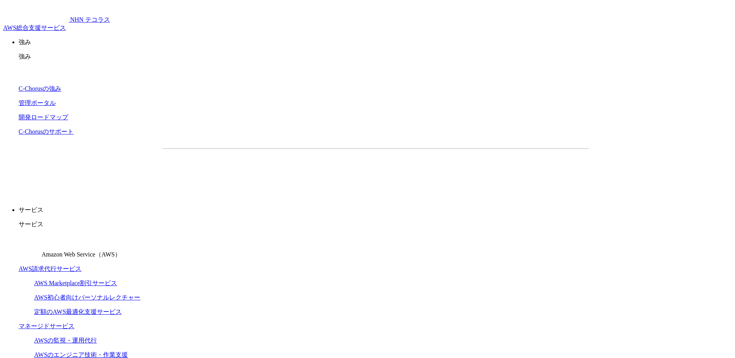 This screenshot has height=358, width=735. Describe the element at coordinates (81, 355) in the screenshot. I see `a: AWSのエンジニア技術・作業支援` at that location.